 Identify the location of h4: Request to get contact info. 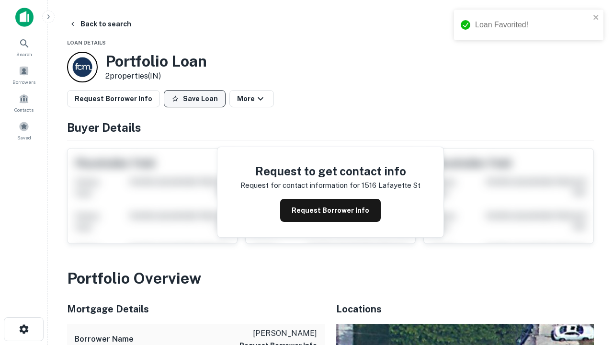
(330, 171).